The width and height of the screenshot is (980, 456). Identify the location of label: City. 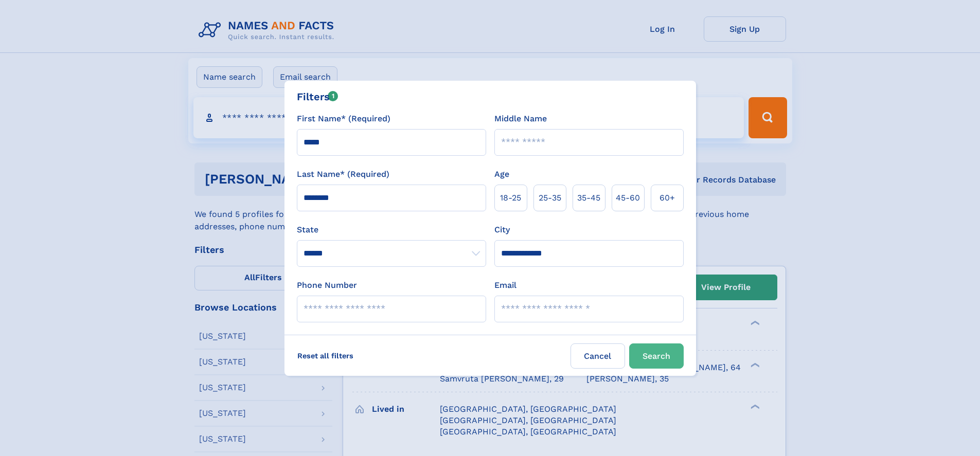
(502, 230).